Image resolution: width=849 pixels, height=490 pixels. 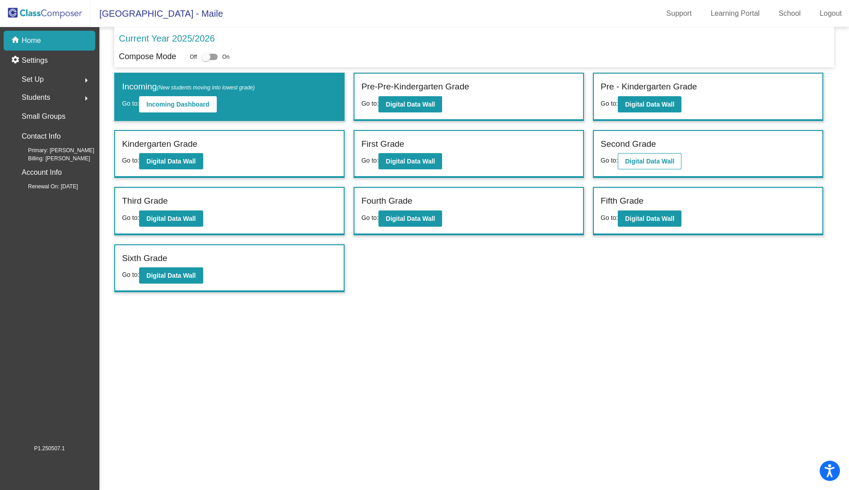 What do you see at coordinates (31, 41) in the screenshot?
I see `p: Home` at bounding box center [31, 41].